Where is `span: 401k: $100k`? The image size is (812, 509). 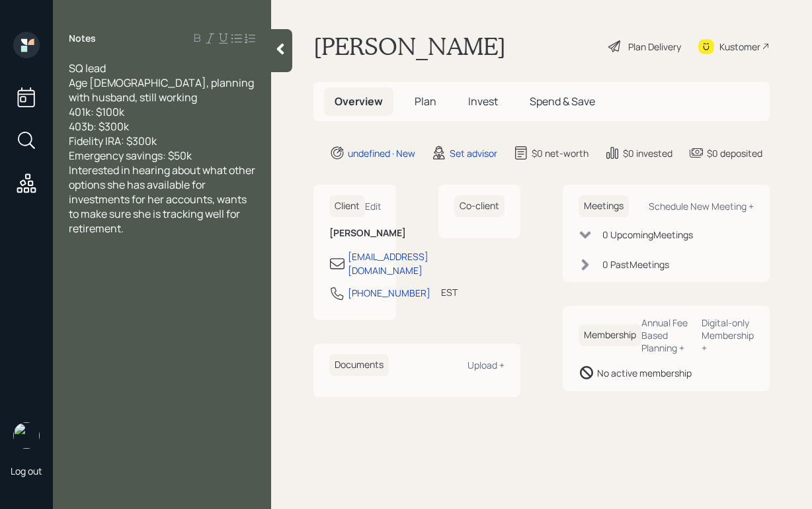
span: 401k: $100k is located at coordinates (96, 112).